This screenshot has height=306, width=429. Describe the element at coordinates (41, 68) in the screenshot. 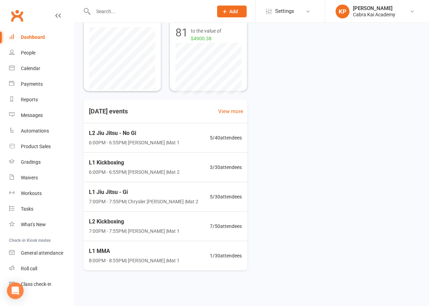

I see `a: Calendar` at that location.